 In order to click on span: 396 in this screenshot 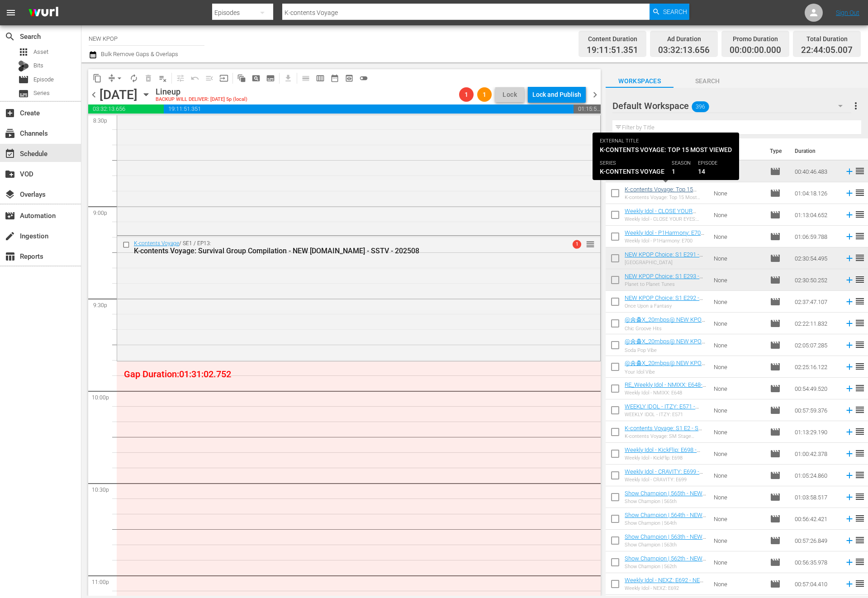, I will do `click(701, 106)`.